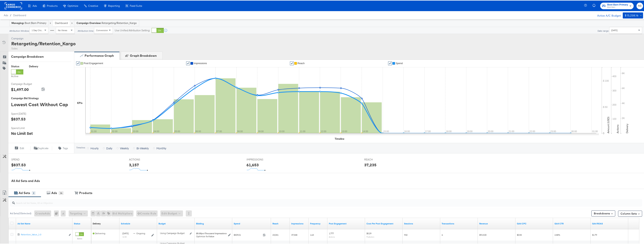  I want to click on text: Delivery, so click(627, 128).